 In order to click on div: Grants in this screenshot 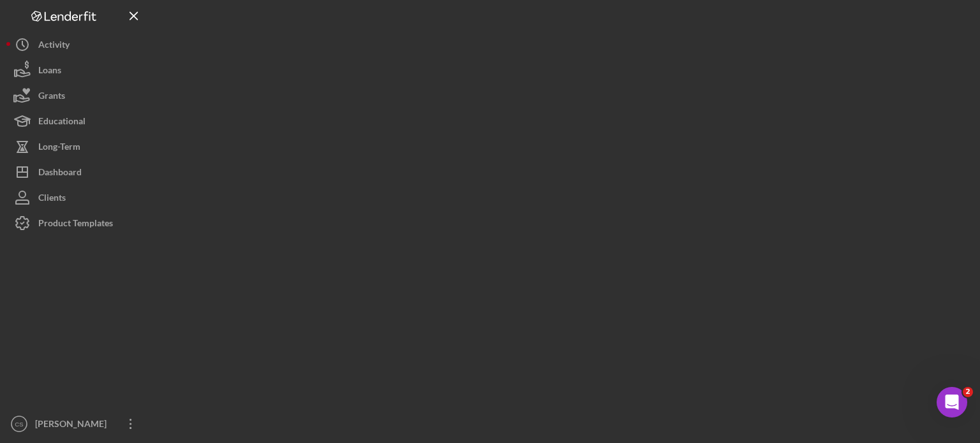, I will do `click(52, 97)`.